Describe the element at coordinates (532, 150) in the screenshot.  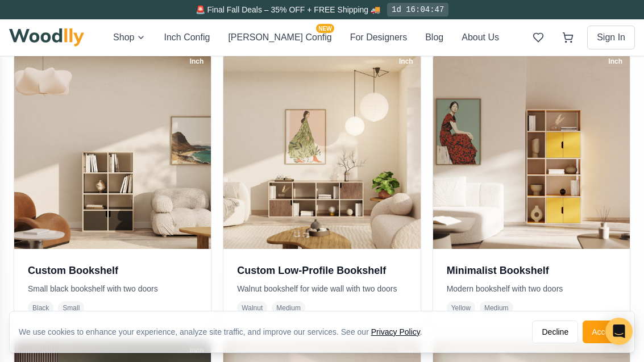
I see `img: Minimalist Bookshelf` at that location.